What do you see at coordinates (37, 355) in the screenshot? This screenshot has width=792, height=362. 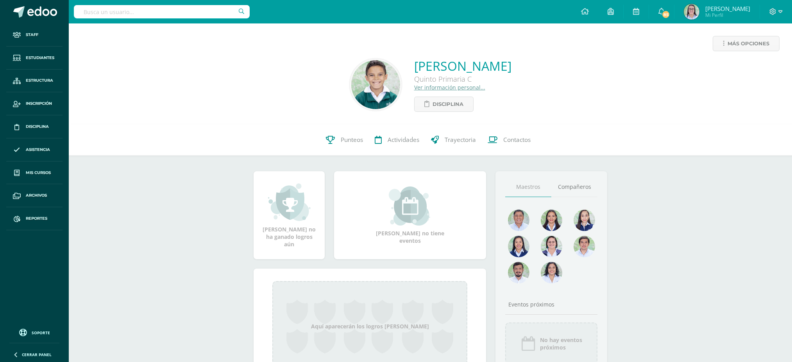 I see `span: Cerrar panel` at bounding box center [37, 355].